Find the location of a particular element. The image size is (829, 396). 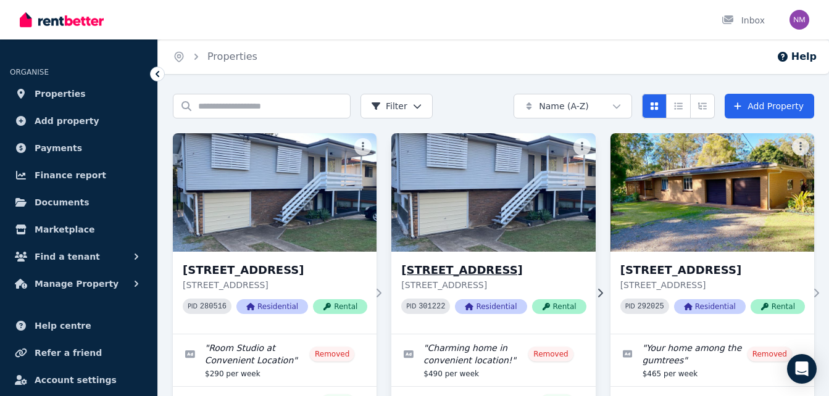

a: Add property is located at coordinates (78, 121).